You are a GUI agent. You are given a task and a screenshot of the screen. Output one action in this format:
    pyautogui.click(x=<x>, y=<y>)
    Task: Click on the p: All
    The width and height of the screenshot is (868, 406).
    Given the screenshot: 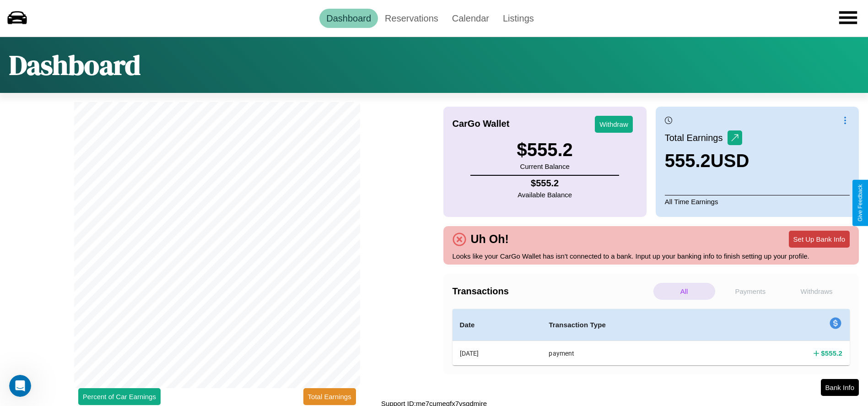 What is the action you would take?
    pyautogui.click(x=684, y=291)
    